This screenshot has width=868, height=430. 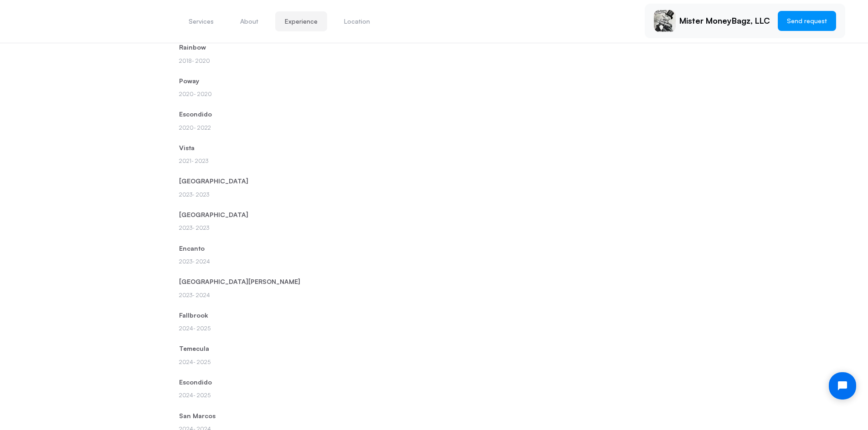 What do you see at coordinates (347, 249) in the screenshot?
I see `p: Encanto` at bounding box center [347, 249].